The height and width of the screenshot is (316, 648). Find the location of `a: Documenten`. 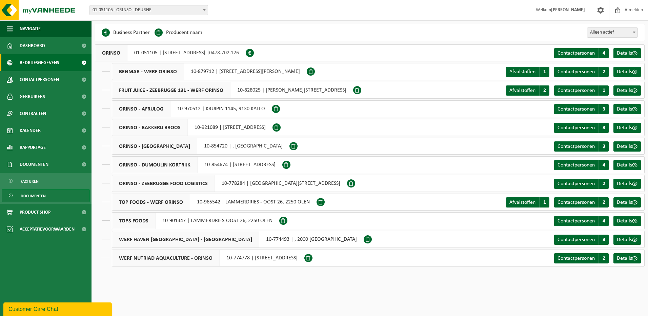

a: Documenten is located at coordinates (46, 195).